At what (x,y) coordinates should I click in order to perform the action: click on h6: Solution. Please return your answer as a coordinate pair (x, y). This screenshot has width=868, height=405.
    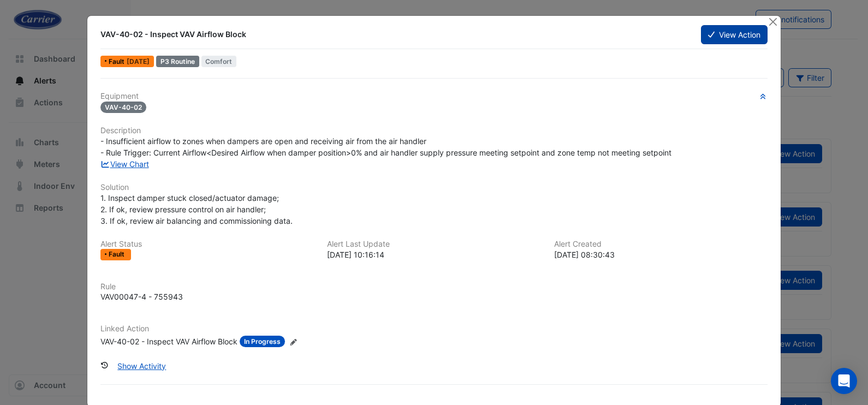
    Looking at the image, I should click on (434, 187).